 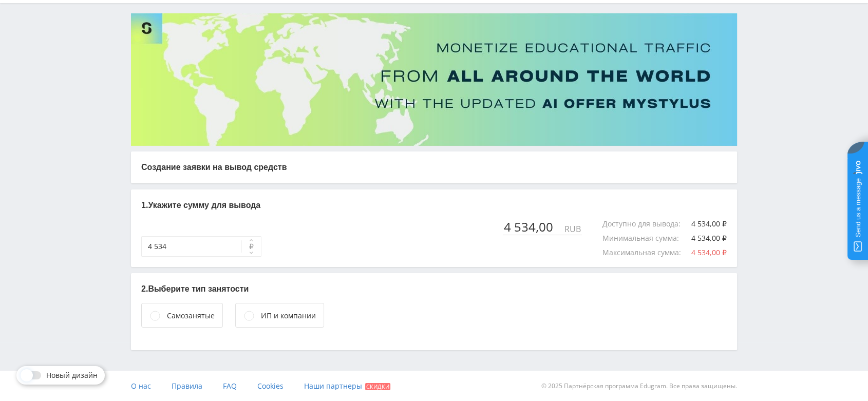 I want to click on span: О нас, so click(x=141, y=385).